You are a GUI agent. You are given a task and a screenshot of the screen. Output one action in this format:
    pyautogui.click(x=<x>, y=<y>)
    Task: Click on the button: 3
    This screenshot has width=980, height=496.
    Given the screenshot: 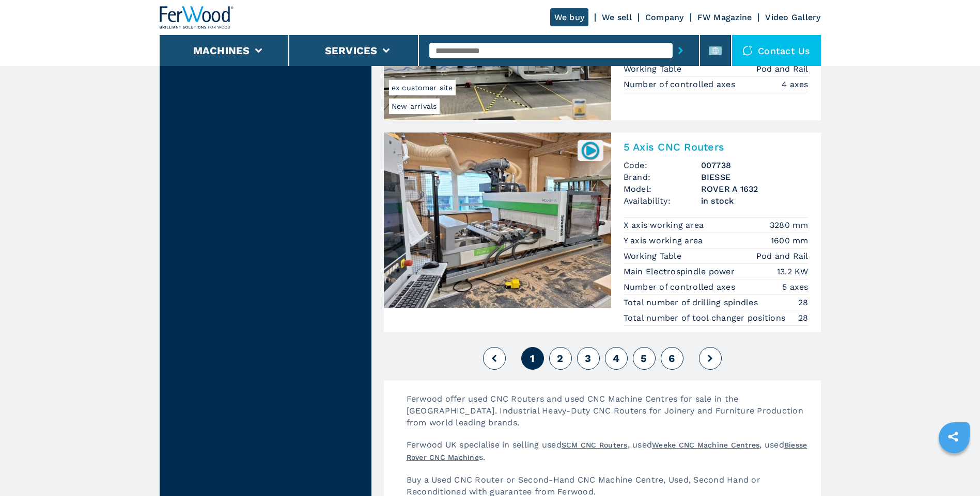 What is the action you would take?
    pyautogui.click(x=588, y=359)
    